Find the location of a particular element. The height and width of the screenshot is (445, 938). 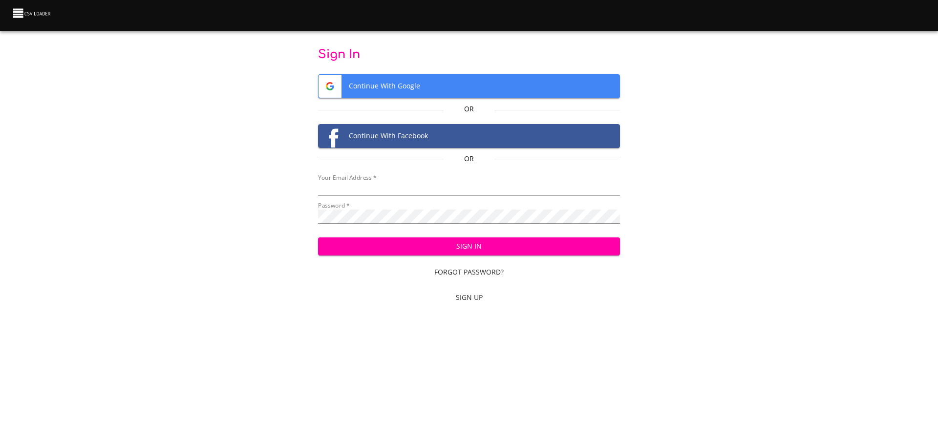

img: Facebook logo is located at coordinates (330, 136).